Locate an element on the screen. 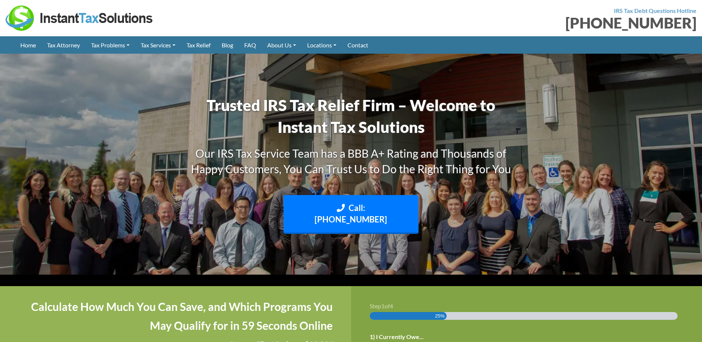  a: Contact is located at coordinates (358, 45).